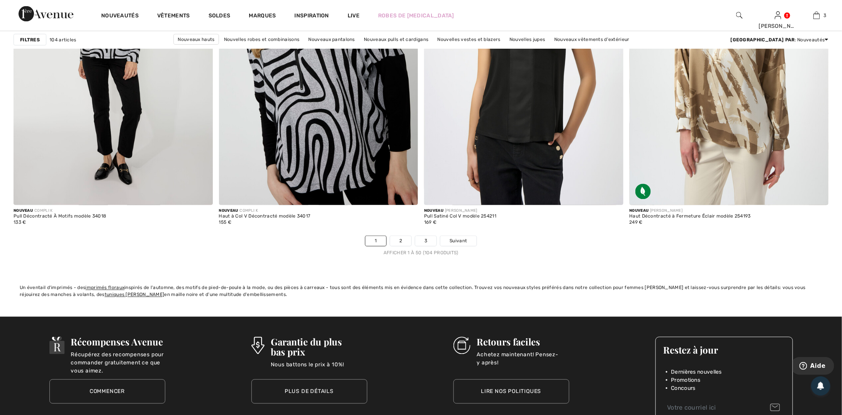 This screenshot has width=842, height=415. Describe the element at coordinates (778, 15) in the screenshot. I see `a: Se connecter` at that location.